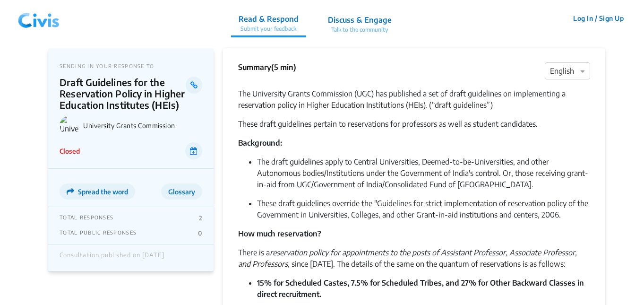 The height and width of the screenshot is (305, 644). What do you see at coordinates (182, 192) in the screenshot?
I see `button: Glossary` at bounding box center [182, 192].